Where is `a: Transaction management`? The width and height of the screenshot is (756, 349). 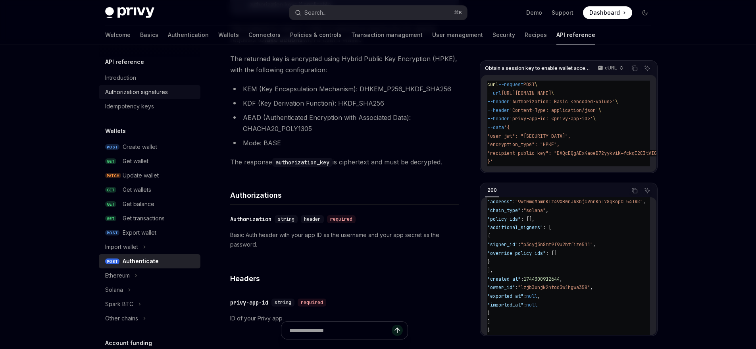 a: Transaction management is located at coordinates (387, 35).